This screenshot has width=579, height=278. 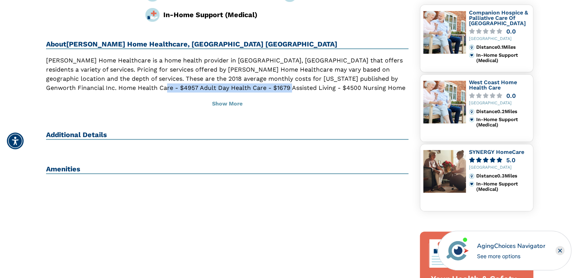 What do you see at coordinates (502, 47) in the screenshot?
I see `div: Distance 0.1 Miles` at bounding box center [502, 47].